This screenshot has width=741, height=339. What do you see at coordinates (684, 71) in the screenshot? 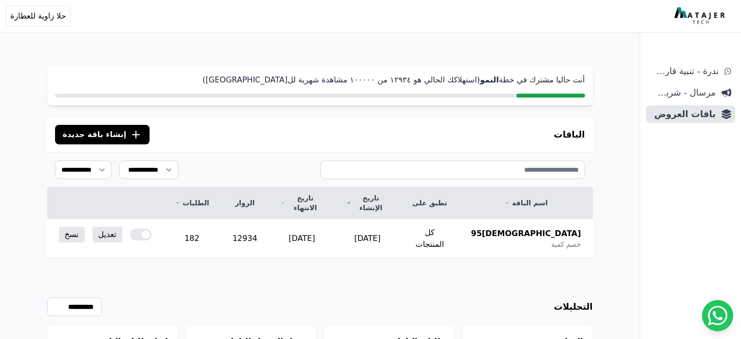
I see `span: ندرة - تنبية قارب علي النفاذ` at bounding box center [684, 71].